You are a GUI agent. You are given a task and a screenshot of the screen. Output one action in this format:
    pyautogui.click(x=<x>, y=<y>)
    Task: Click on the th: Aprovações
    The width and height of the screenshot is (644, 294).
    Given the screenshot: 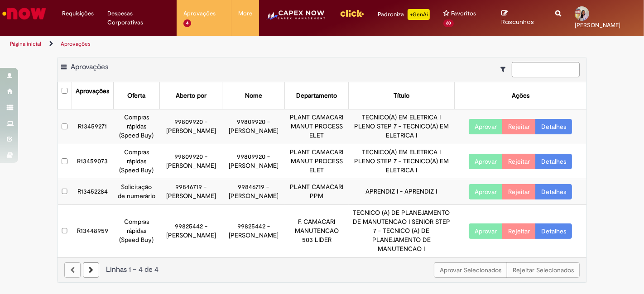 What is the action you would take?
    pyautogui.click(x=93, y=96)
    